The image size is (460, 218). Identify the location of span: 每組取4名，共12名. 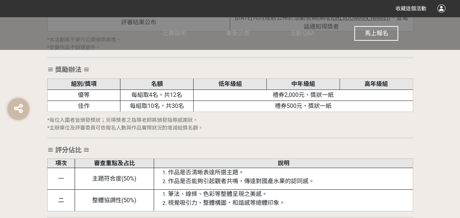
(157, 95).